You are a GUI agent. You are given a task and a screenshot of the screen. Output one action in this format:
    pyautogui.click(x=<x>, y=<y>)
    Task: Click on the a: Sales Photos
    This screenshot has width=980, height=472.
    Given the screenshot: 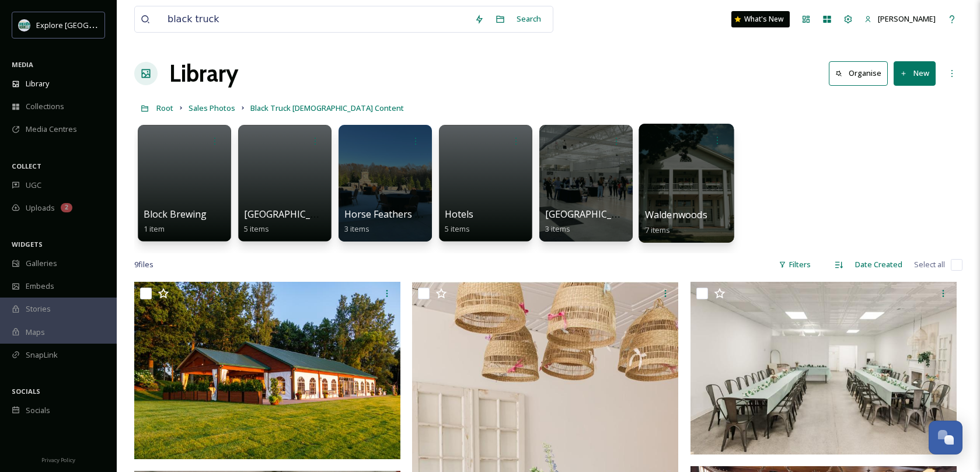 What is the action you would take?
    pyautogui.click(x=212, y=108)
    